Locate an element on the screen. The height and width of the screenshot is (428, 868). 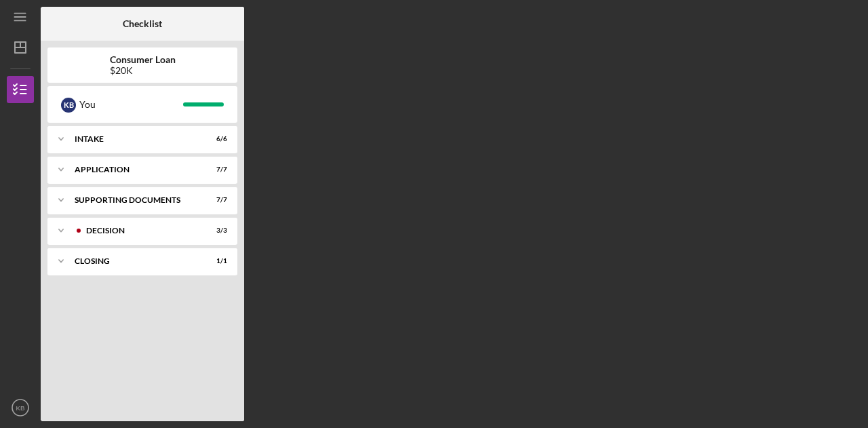
div: Supporting Documents is located at coordinates (134, 200).